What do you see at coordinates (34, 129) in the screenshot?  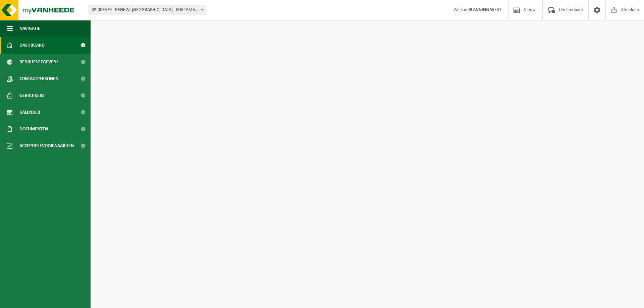 I see `span: Documenten` at bounding box center [34, 129].